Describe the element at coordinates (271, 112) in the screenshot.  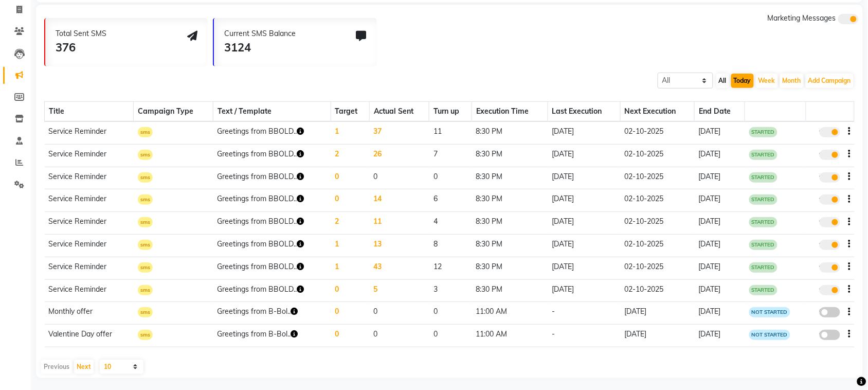
I see `th: Text / Template` at that location.